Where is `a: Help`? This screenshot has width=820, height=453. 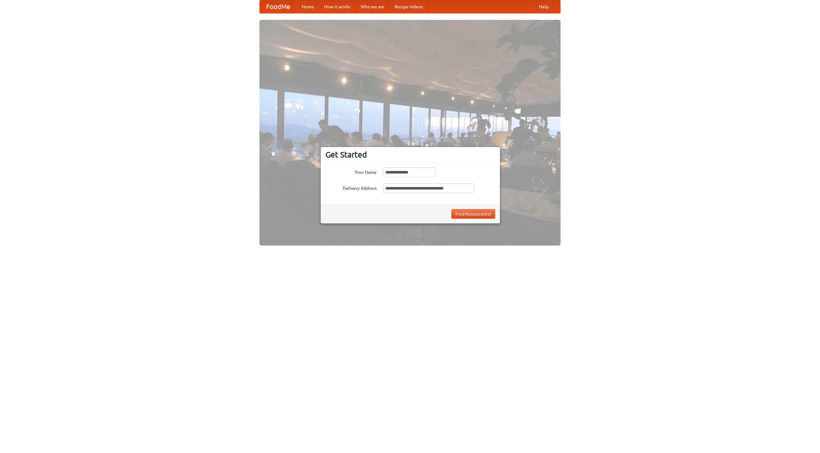
a: Help is located at coordinates (544, 7).